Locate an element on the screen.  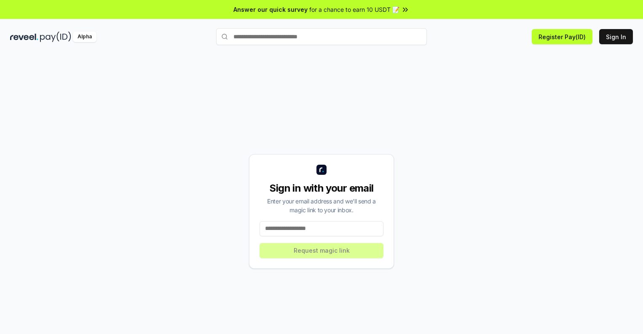
span: Answer our quick survey is located at coordinates (270, 9).